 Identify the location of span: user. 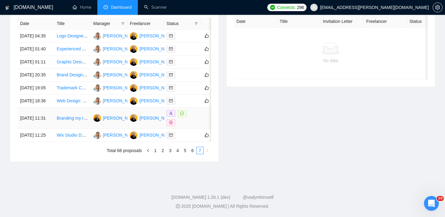
(314, 7).